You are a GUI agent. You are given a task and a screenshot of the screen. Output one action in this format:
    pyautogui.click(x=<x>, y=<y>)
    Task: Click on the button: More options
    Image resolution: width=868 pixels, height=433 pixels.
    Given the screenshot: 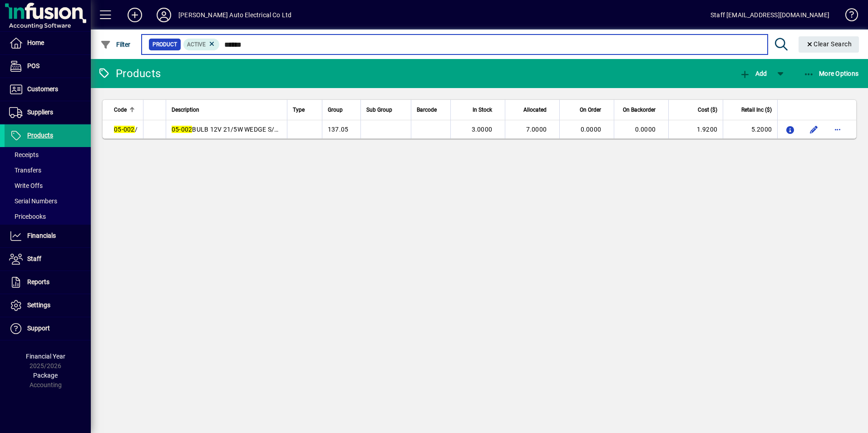 What is the action you would take?
    pyautogui.click(x=837, y=129)
    